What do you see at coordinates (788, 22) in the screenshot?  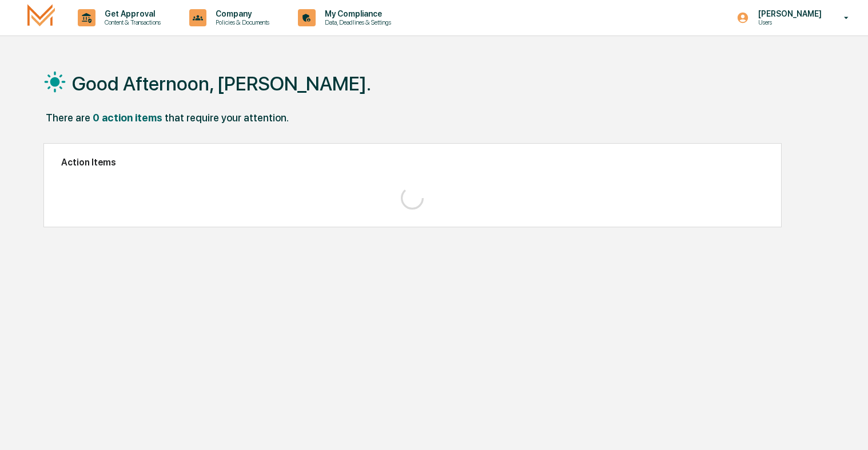 I see `p: Users` at bounding box center [788, 22].